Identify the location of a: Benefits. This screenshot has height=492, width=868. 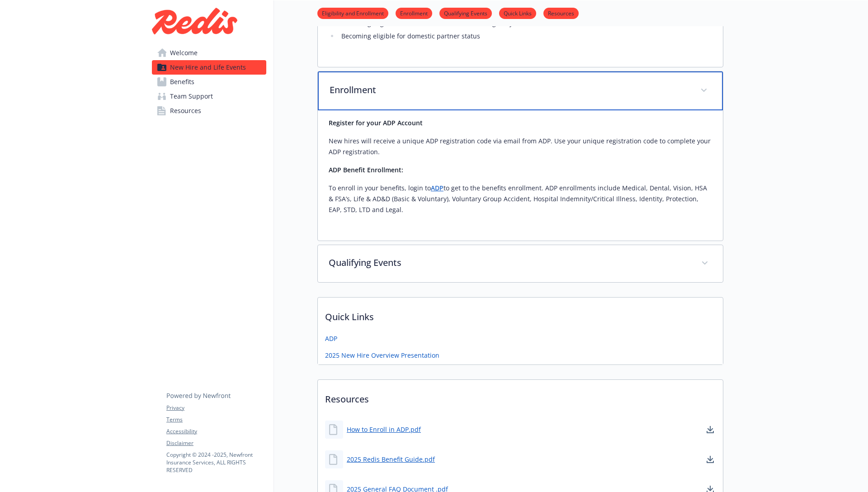
(209, 82).